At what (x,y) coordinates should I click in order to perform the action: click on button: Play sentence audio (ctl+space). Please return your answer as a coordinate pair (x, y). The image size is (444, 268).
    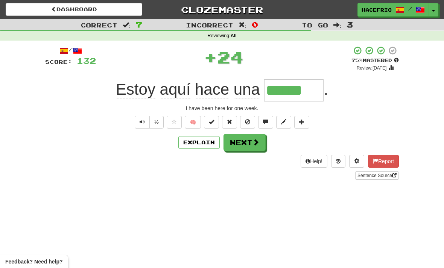
    Looking at the image, I should click on (142, 122).